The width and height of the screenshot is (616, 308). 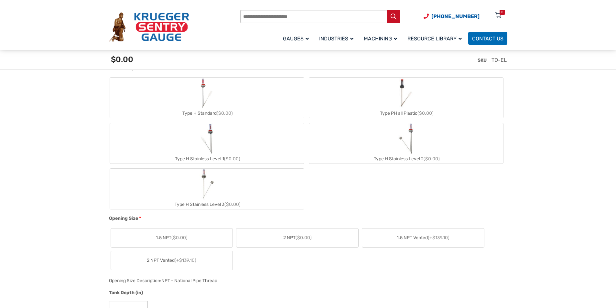 I want to click on div: Type H Standard, so click(x=207, y=113).